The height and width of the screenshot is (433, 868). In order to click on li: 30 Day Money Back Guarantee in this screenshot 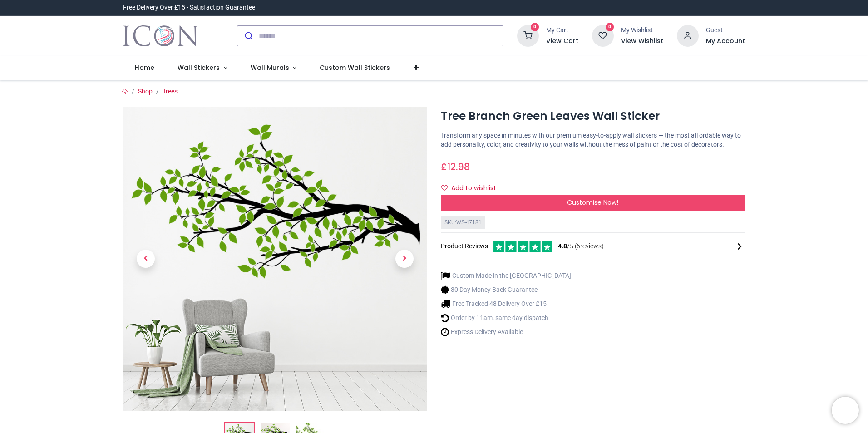, I will do `click(506, 289)`.